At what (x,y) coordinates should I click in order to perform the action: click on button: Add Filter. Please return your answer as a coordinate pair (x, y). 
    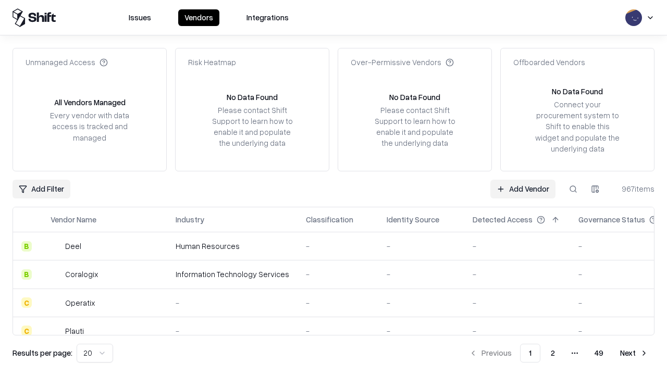
    Looking at the image, I should click on (41, 189).